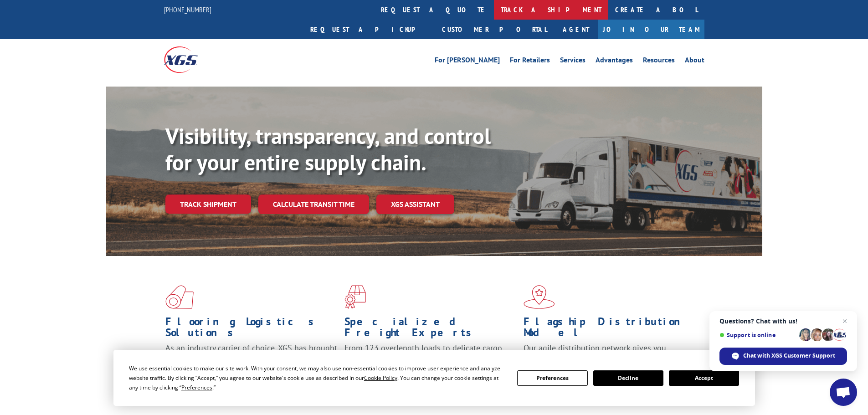 The image size is (868, 415). Describe the element at coordinates (659, 61) in the screenshot. I see `a: Resources` at that location.